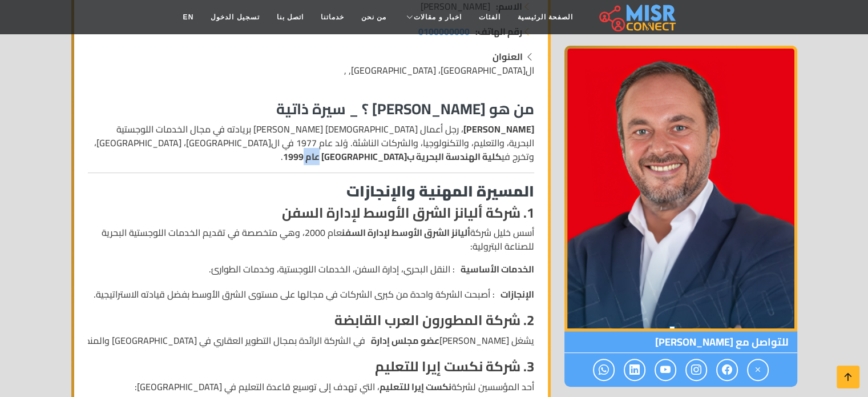 This screenshot has height=397, width=868. Describe the element at coordinates (374, 17) in the screenshot. I see `a: من نحن` at that location.